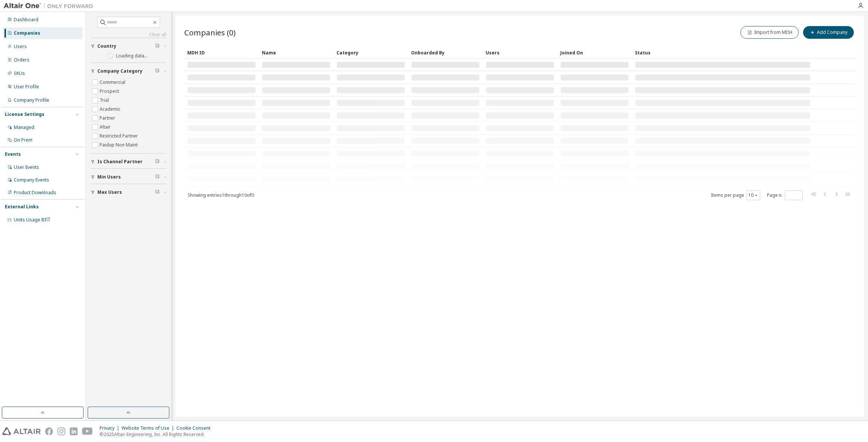 The image size is (868, 442). What do you see at coordinates (129, 72) in the screenshot?
I see `button: Company Category` at bounding box center [129, 72].